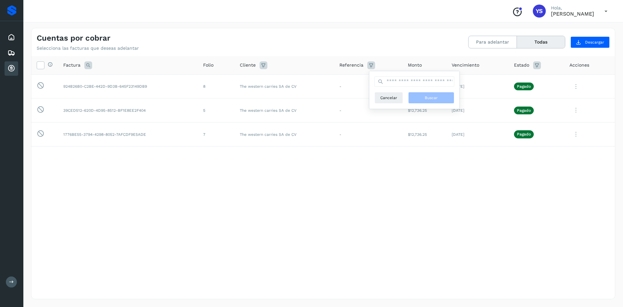 The image size is (623, 307). Describe the element at coordinates (88, 48) in the screenshot. I see `p: Selecciona las facturas que deseas adelantar` at that location.